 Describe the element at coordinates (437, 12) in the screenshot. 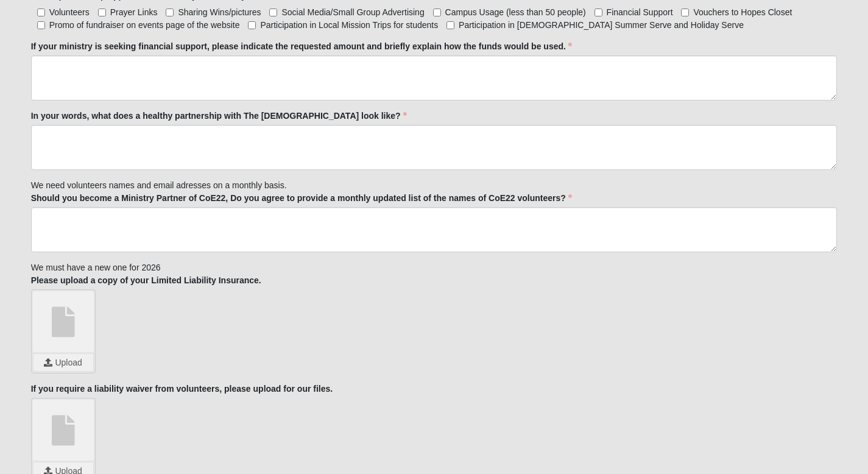

I see `input: Campus Usage (less than 50 people)` at that location.